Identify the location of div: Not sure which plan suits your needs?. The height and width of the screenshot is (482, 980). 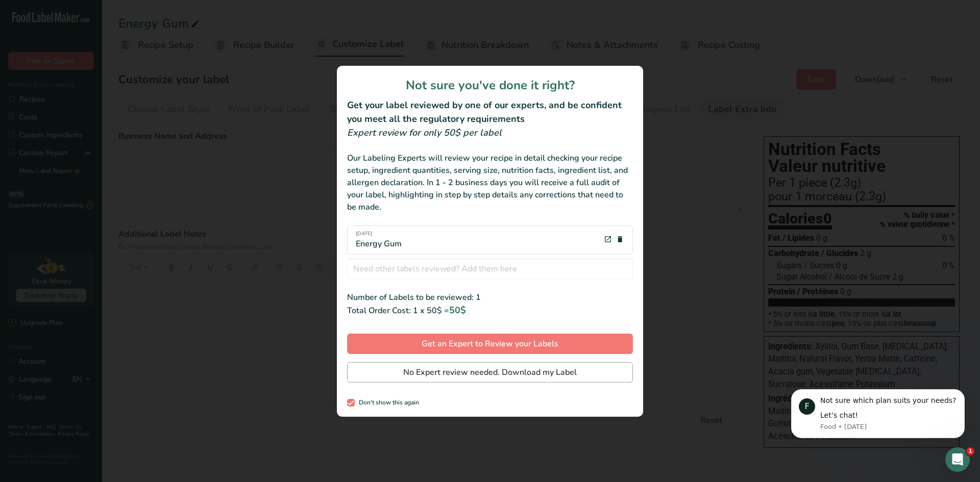
(113, 27).